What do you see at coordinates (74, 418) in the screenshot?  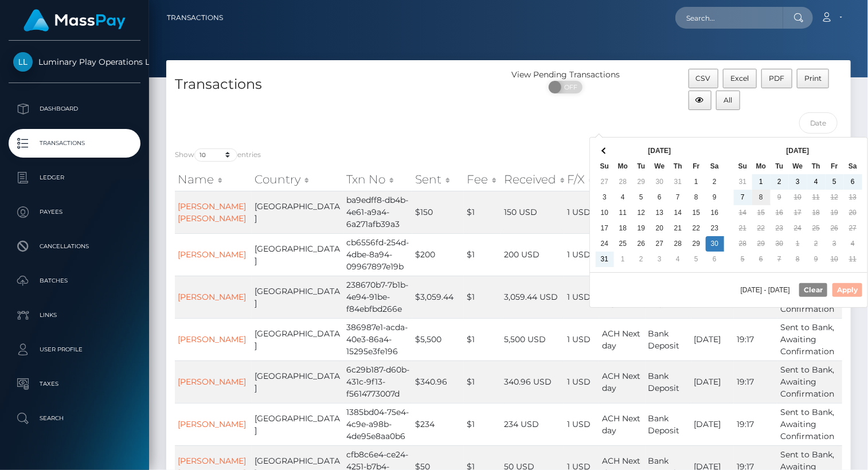 I see `a: Search` at bounding box center [74, 418].